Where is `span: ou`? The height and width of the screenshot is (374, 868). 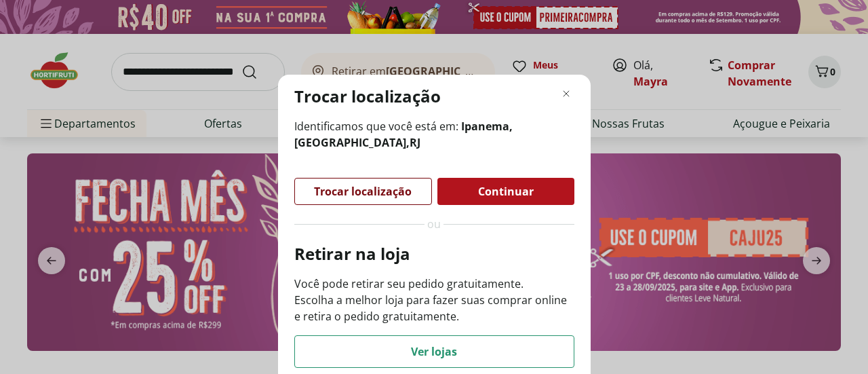
span: ou is located at coordinates (434, 224).